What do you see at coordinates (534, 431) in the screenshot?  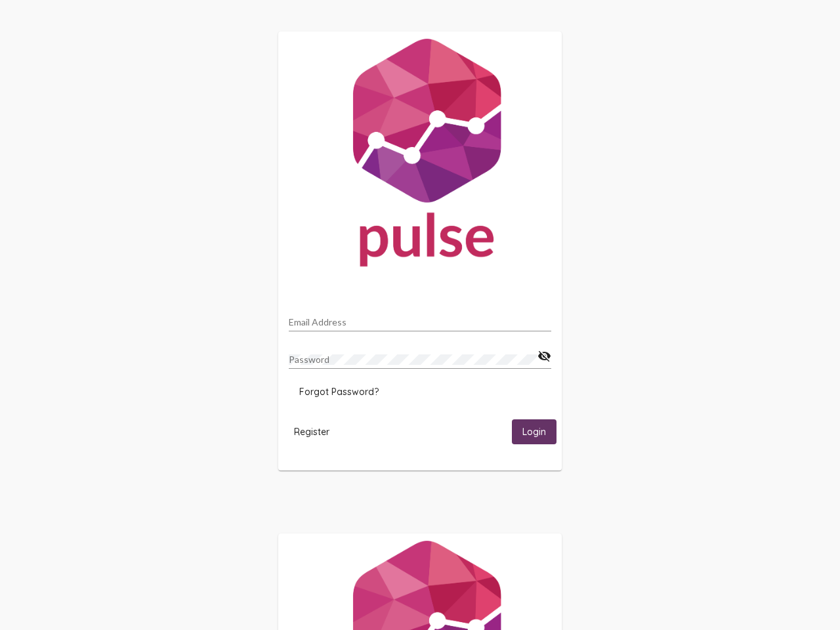 I see `button: Login` at bounding box center [534, 431].